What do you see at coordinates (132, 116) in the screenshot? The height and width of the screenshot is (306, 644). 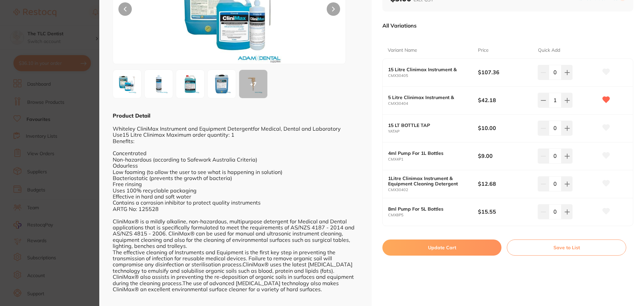 I see `b: Product Detail` at bounding box center [132, 116].